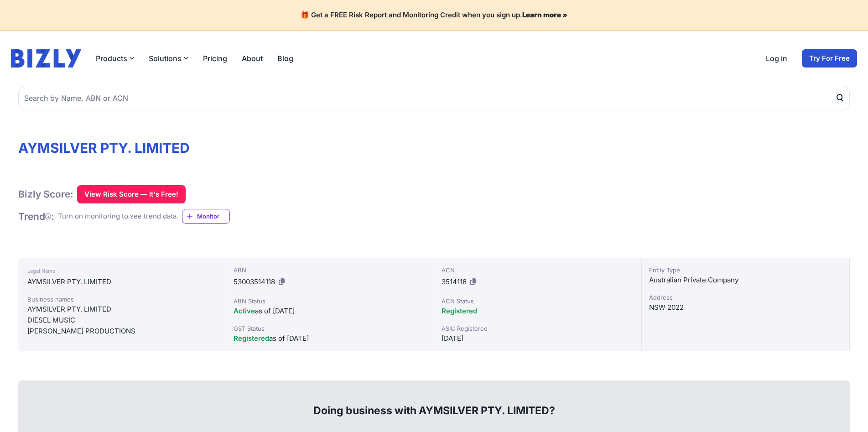 This screenshot has width=868, height=432. What do you see at coordinates (829, 58) in the screenshot?
I see `a: Try For Free` at bounding box center [829, 58].